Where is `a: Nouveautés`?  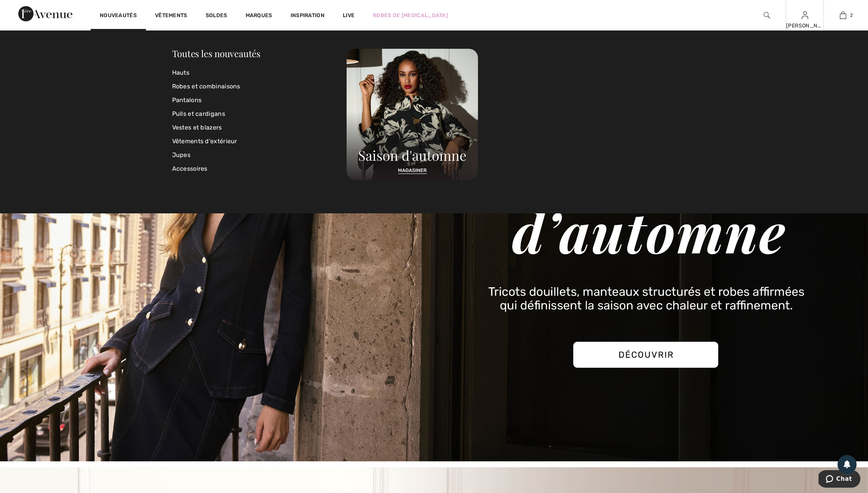 a: Nouveautés is located at coordinates (118, 16).